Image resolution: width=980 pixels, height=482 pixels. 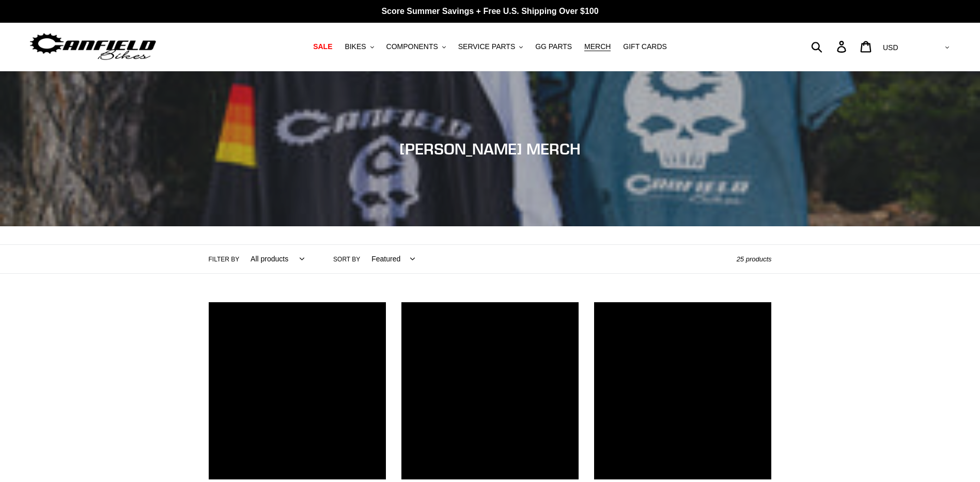 What do you see at coordinates (597, 47) in the screenshot?
I see `span: MERCH` at bounding box center [597, 47].